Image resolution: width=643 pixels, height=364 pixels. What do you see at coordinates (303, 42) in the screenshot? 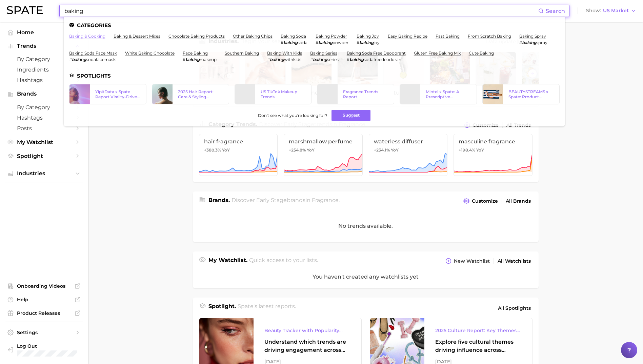
I see `span: soda` at bounding box center [303, 42].